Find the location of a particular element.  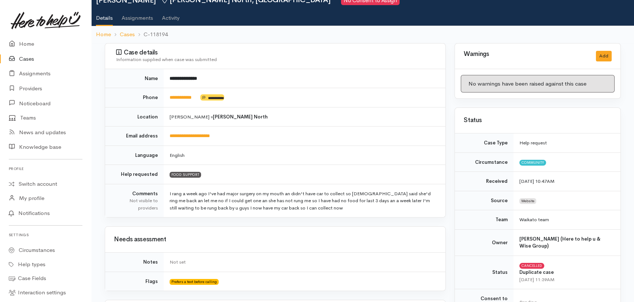

div: Not set is located at coordinates (303, 262).